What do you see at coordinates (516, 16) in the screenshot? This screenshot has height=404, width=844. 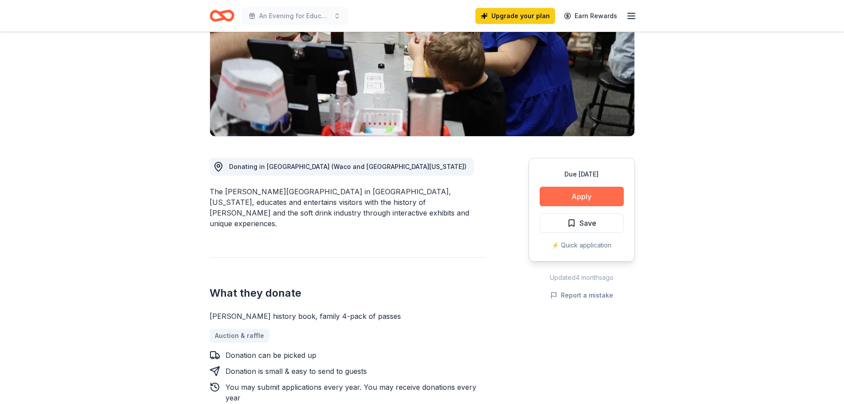 I see `a: Upgrade your plan` at bounding box center [516, 16].